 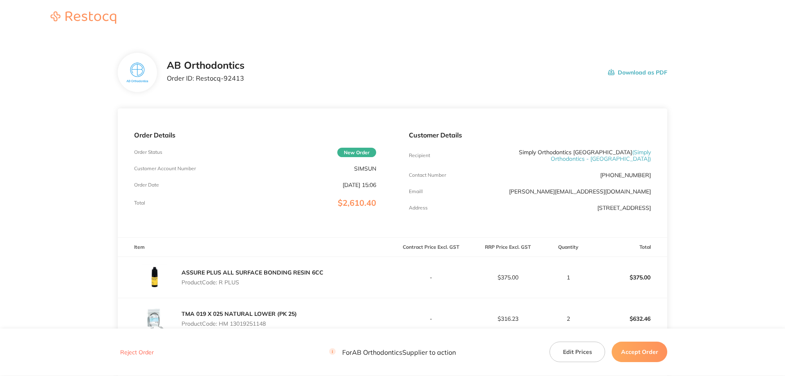 I want to click on a: Restocq logo, so click(x=83, y=18).